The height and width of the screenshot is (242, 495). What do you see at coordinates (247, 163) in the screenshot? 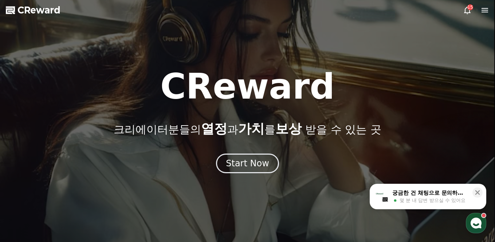
I see `button: Start Now` at bounding box center [247, 163].